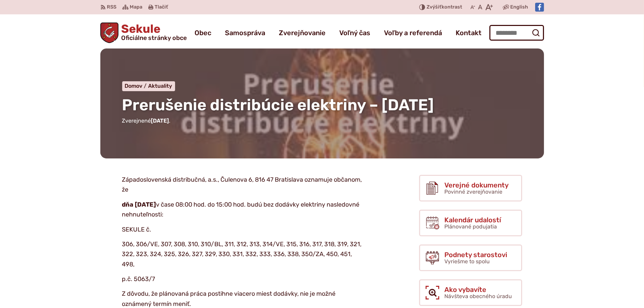 The height and width of the screenshot is (308, 644). What do you see at coordinates (479, 296) in the screenshot?
I see `span: Návšteva obecného úradu` at bounding box center [479, 296].